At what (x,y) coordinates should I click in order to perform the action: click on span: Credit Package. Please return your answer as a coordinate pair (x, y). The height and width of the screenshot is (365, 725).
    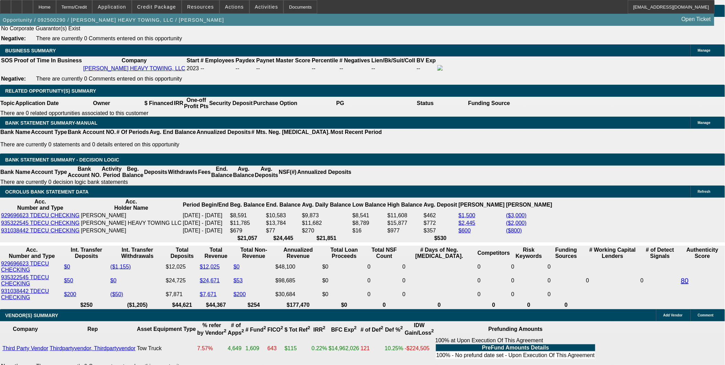
    Looking at the image, I should click on (157, 7).